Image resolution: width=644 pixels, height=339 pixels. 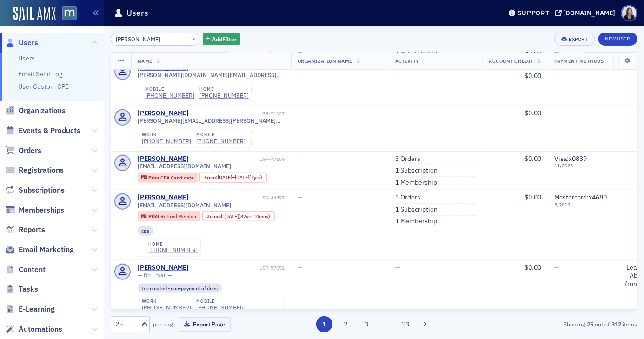 What do you see at coordinates (233, 178) in the screenshot?
I see `div: From: 2022-09-09 00:00:00` at bounding box center [233, 178].